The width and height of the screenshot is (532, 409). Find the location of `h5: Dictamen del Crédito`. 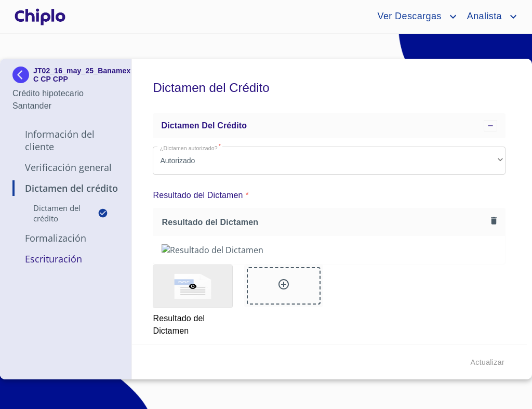

h5: Dictamen del Crédito is located at coordinates (329, 88).